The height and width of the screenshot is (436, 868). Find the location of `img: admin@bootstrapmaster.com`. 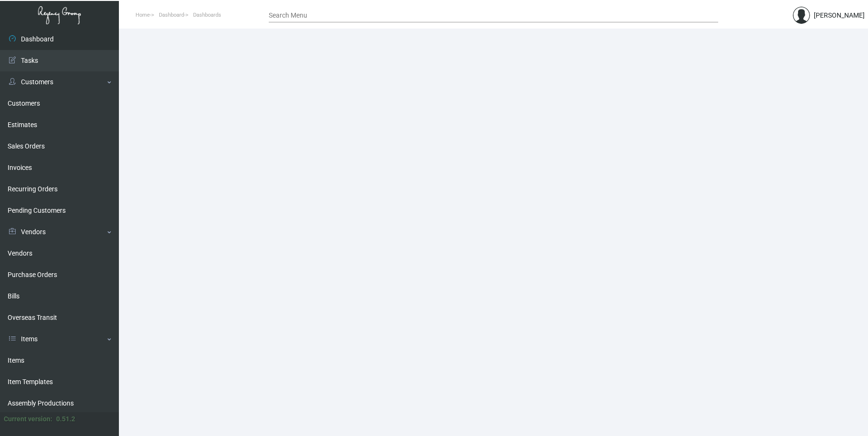

img: admin@bootstrapmaster.com is located at coordinates (802, 15).